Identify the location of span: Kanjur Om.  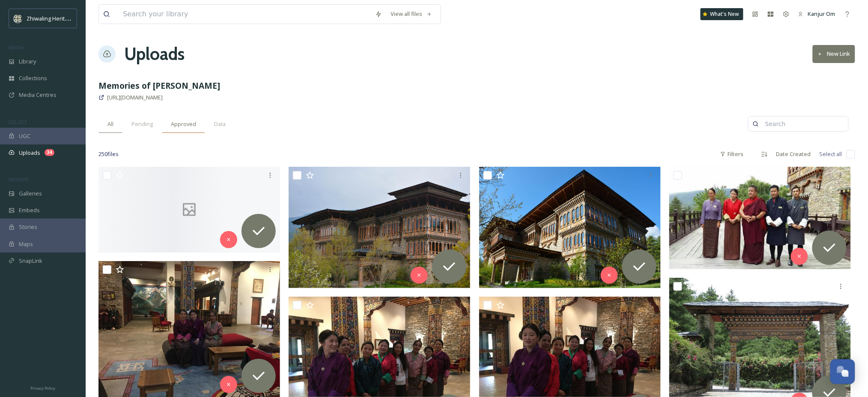
(822, 14).